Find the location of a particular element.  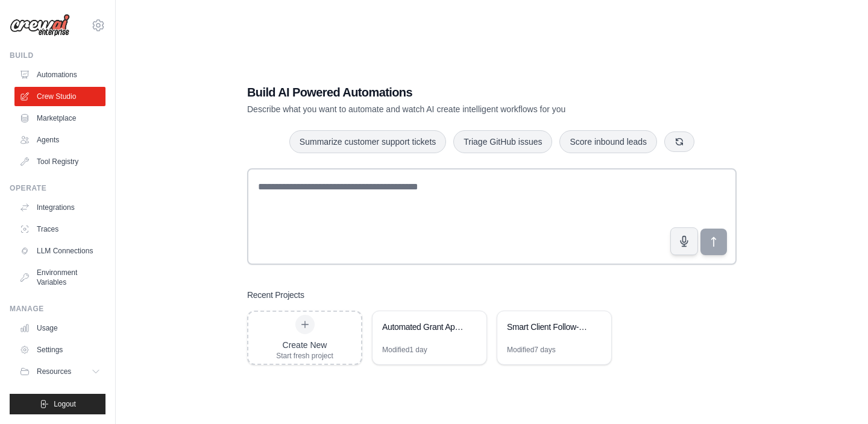

button: Triage GitHub issues is located at coordinates (503, 142).